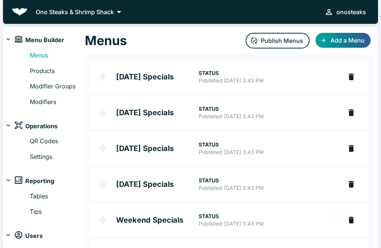 The image size is (381, 248). I want to click on span: Reporting, so click(40, 181).